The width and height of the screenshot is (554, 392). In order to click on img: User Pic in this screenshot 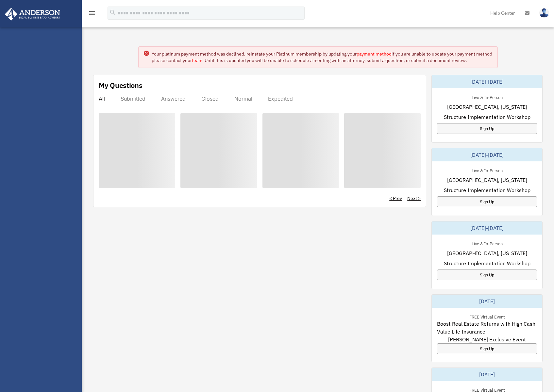, I will do `click(544, 13)`.